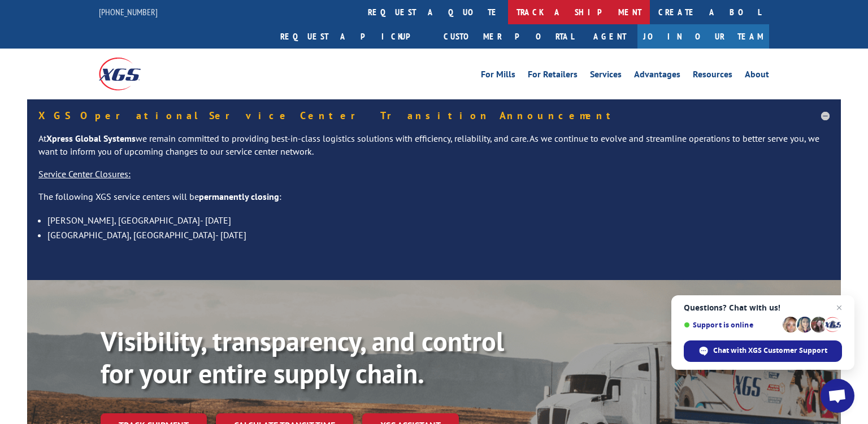 The height and width of the screenshot is (424, 868). What do you see at coordinates (84, 174) in the screenshot?
I see `u: Service Center Closures:` at bounding box center [84, 174].